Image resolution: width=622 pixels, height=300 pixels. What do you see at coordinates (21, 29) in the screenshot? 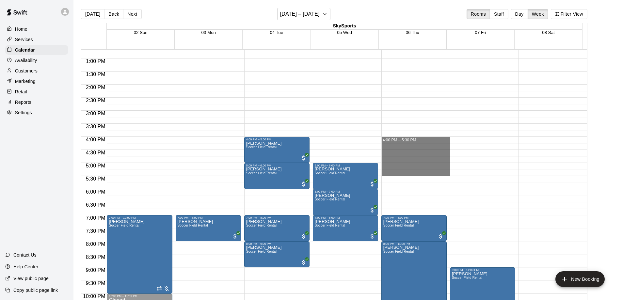
I see `p: Home` at bounding box center [21, 29].